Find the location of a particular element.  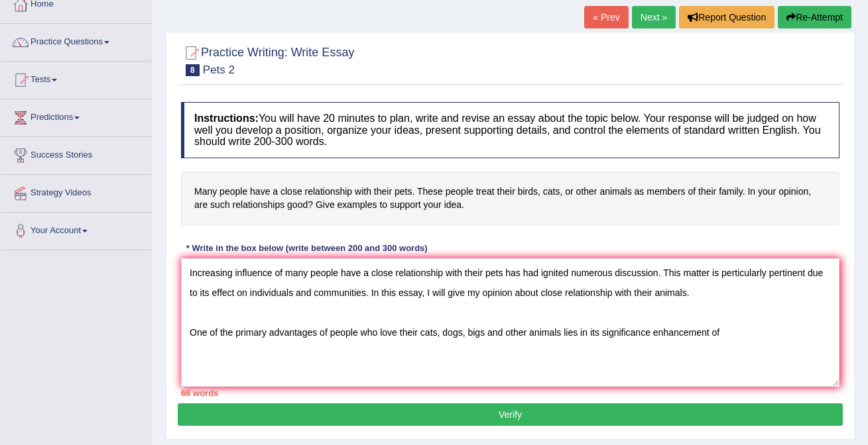

a: Success Stories is located at coordinates (76, 153).